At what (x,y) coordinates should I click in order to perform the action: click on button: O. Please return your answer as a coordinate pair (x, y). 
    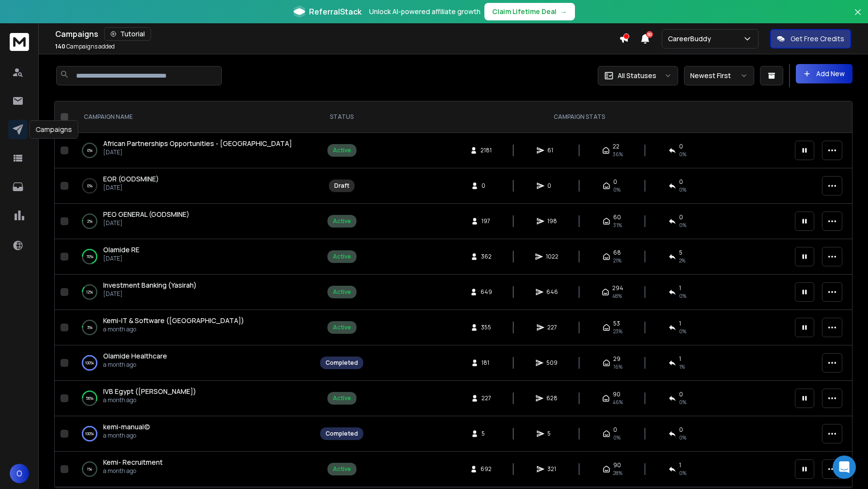
    Looking at the image, I should click on (19, 473).